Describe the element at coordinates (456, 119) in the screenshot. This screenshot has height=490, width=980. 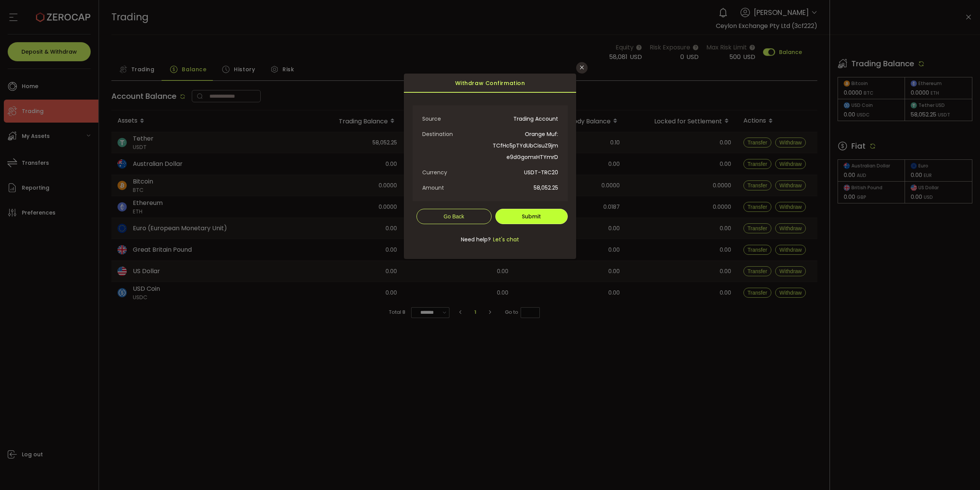
I see `span: Source` at that location.